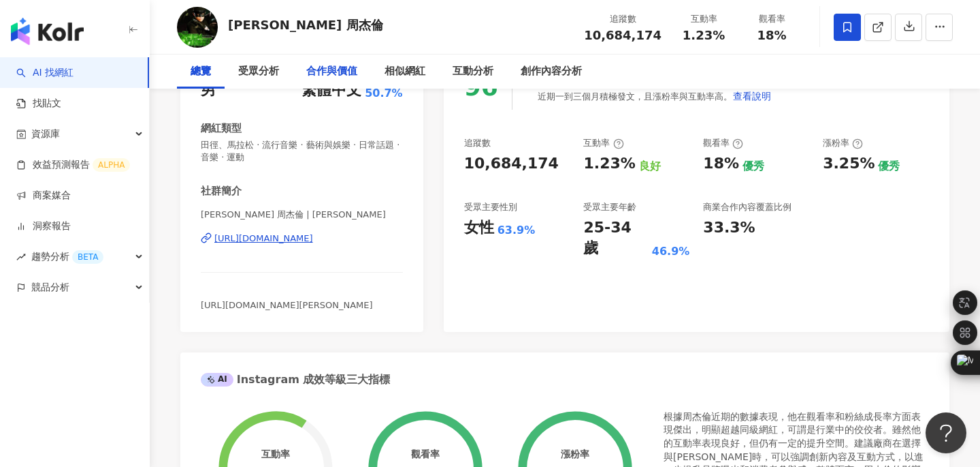 This screenshot has height=467, width=980. Describe the element at coordinates (201, 72) in the screenshot. I see `div: 總覽` at that location.